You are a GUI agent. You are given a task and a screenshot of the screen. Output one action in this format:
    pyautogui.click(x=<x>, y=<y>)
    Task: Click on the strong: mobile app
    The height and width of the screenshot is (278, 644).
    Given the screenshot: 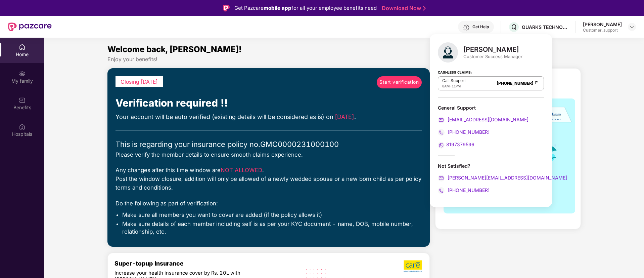 What is the action you would take?
    pyautogui.click(x=277, y=8)
    